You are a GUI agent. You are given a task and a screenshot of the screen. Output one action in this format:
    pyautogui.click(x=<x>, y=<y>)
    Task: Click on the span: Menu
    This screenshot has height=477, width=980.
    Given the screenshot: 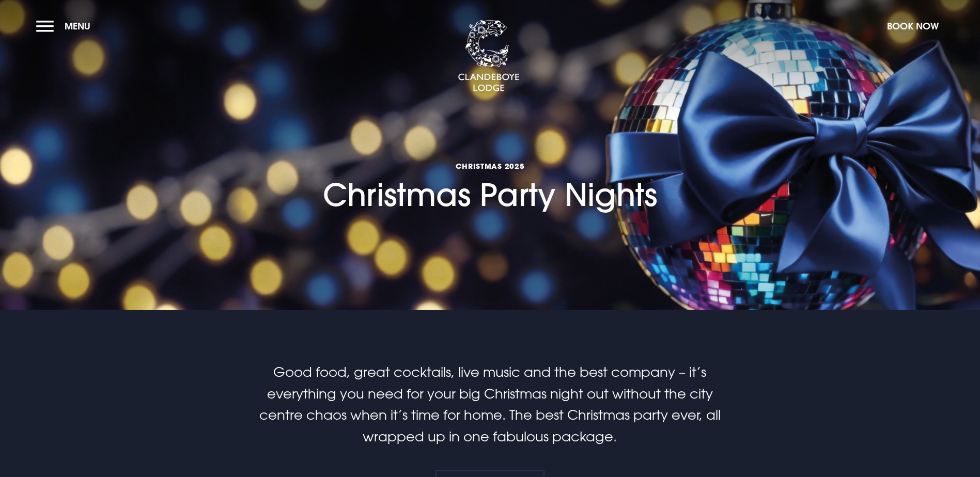 What is the action you would take?
    pyautogui.click(x=77, y=25)
    